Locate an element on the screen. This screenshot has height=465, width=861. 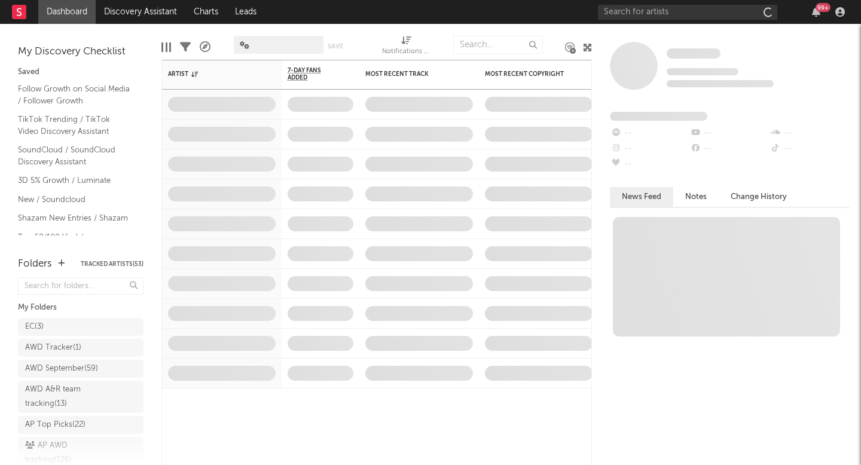
a: SoundCloud / SoundCloud Discovery Assistant is located at coordinates (75, 155).